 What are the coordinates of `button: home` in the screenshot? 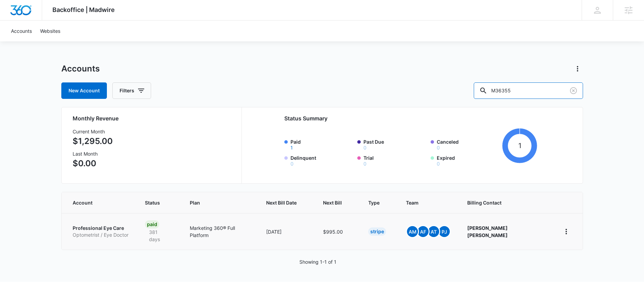 It's located at (566, 231).